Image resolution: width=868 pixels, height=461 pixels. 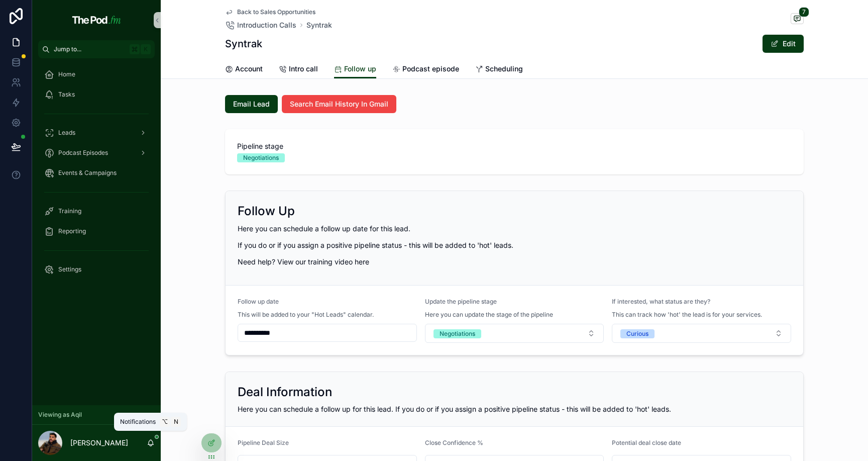 I want to click on span: Here you can schedule a follow up for this lead. If you do or if you assign a positive pipeline s..., so click(x=454, y=408).